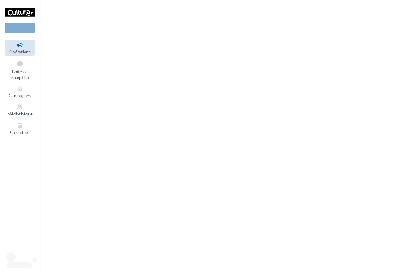 This screenshot has height=272, width=408. What do you see at coordinates (20, 96) in the screenshot?
I see `span: Campagnes` at bounding box center [20, 96].